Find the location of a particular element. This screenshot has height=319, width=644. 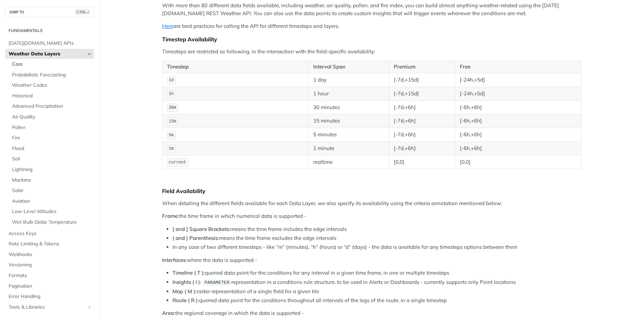

a: Solar is located at coordinates (51, 191).